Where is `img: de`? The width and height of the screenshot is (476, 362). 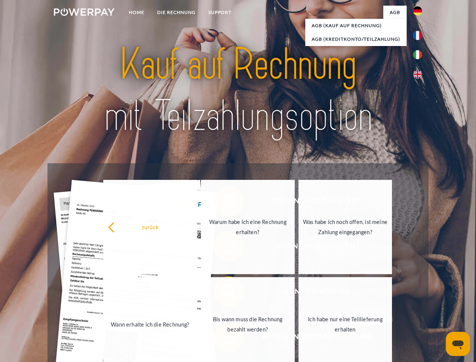
img: de is located at coordinates (418, 11).